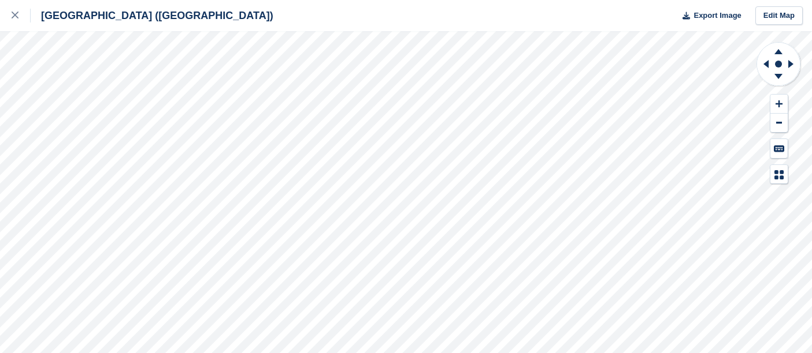 The image size is (812, 353). I want to click on button: Zoom In, so click(779, 104).